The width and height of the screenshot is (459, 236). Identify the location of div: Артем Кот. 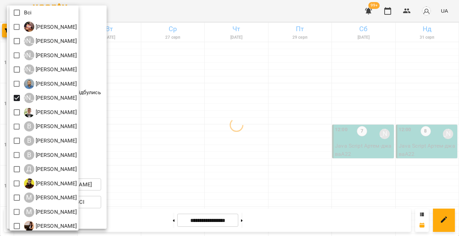
(50, 98).